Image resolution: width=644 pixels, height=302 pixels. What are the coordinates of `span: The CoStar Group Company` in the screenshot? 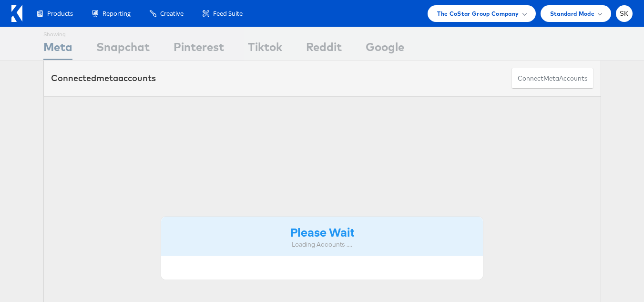 It's located at (478, 14).